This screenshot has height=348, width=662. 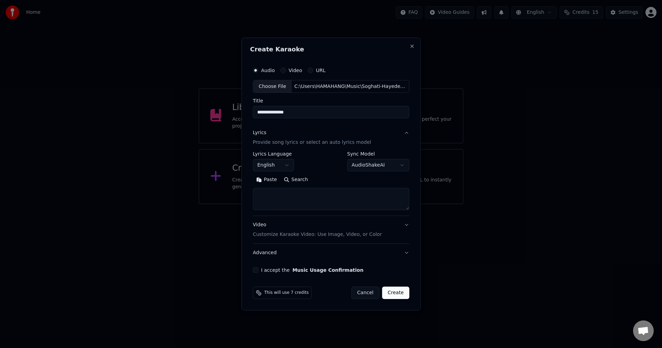 What do you see at coordinates (286, 293) in the screenshot?
I see `span: This will use 7 credits` at bounding box center [286, 293].